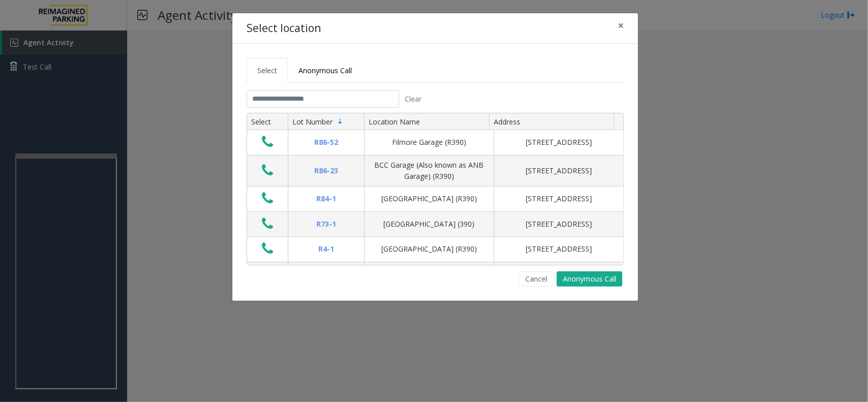 The width and height of the screenshot is (868, 402). What do you see at coordinates (435, 70) in the screenshot?
I see `ul: Tabs` at bounding box center [435, 70].